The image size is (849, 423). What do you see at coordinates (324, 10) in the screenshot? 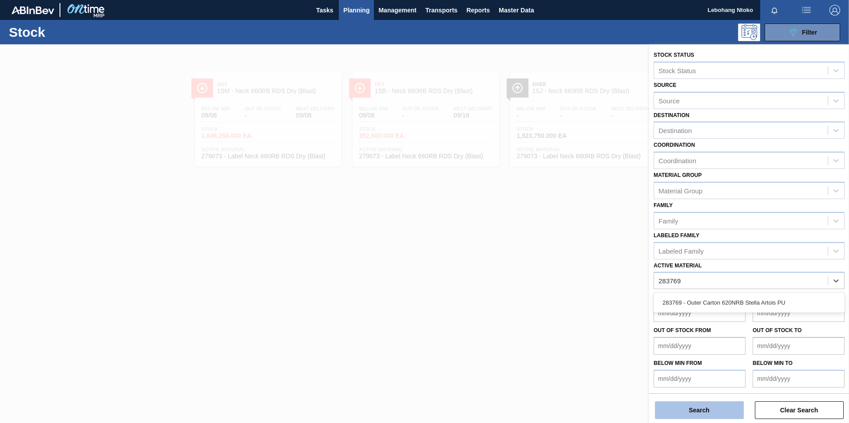
I see `span: Tasks` at bounding box center [324, 10].